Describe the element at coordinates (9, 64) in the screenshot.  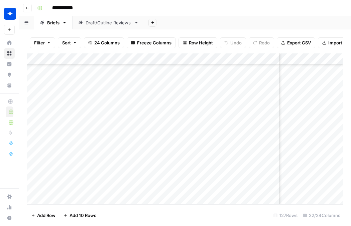
I see `a: Insights` at that location.